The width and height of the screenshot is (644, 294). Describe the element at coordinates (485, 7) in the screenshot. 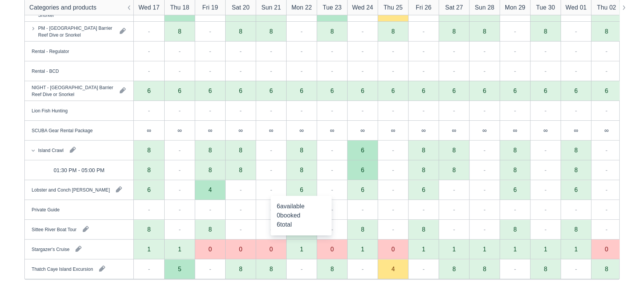

I see `div: Sun 28` at that location.